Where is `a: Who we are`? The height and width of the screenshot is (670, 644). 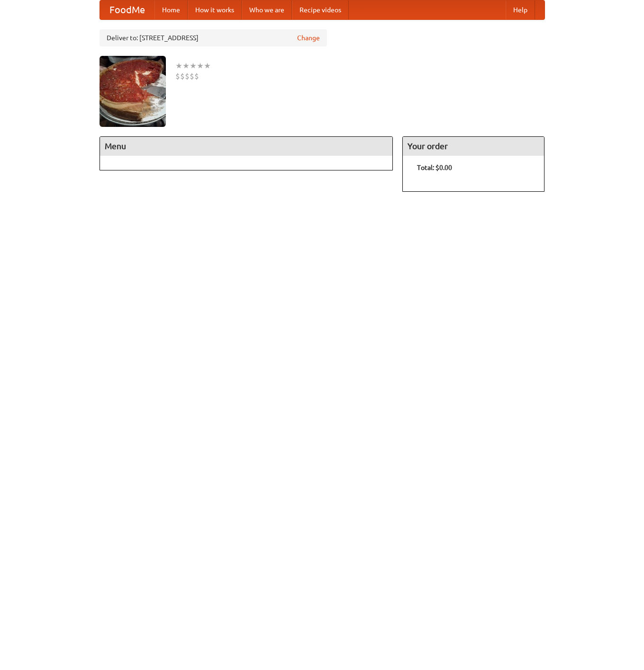 a: Who we are is located at coordinates (267, 10).